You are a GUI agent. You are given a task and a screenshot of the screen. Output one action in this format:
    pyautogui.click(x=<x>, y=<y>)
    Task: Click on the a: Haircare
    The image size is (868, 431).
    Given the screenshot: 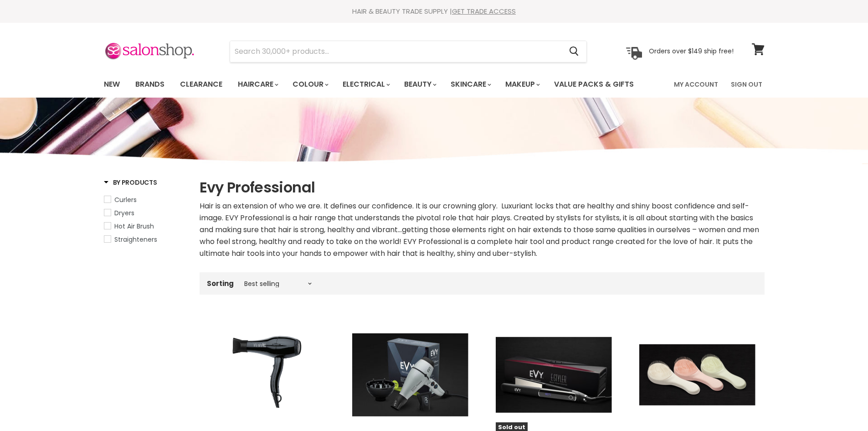 What is the action you would take?
    pyautogui.click(x=257, y=84)
    